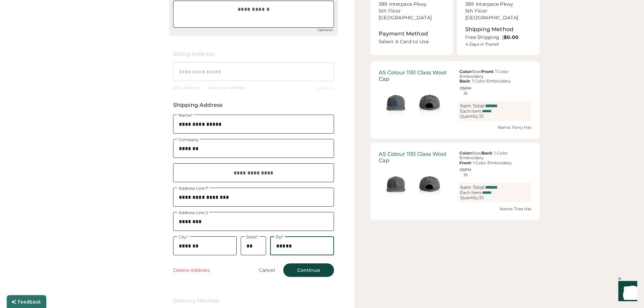 The width and height of the screenshot is (644, 308). Describe the element at coordinates (499, 37) in the screenshot. I see `div: Free Shipping |` at that location.